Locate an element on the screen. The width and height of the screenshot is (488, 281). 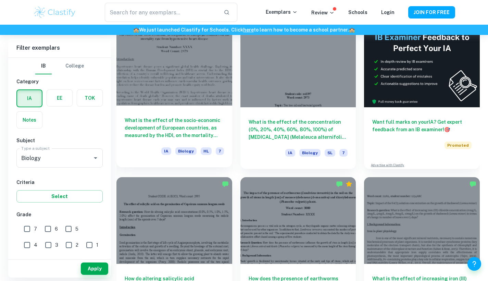
a: Advertise with Clastify is located at coordinates (387, 165).